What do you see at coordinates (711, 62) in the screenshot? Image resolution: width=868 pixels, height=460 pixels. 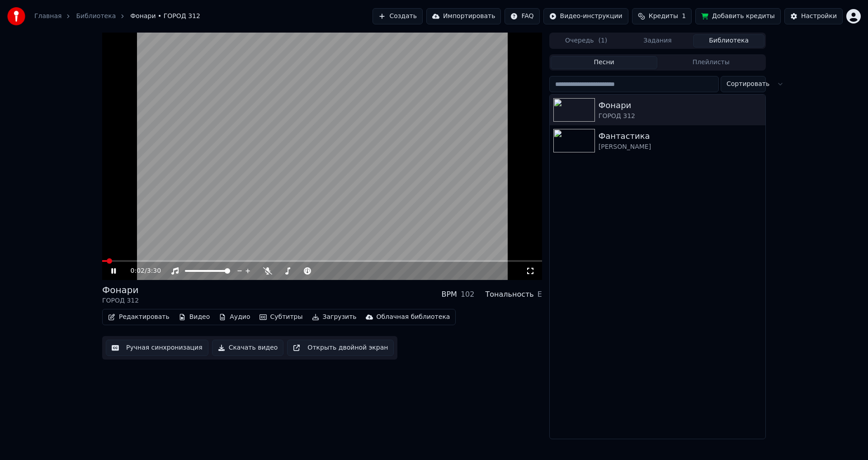 I see `button: Плейлисты` at bounding box center [711, 62].